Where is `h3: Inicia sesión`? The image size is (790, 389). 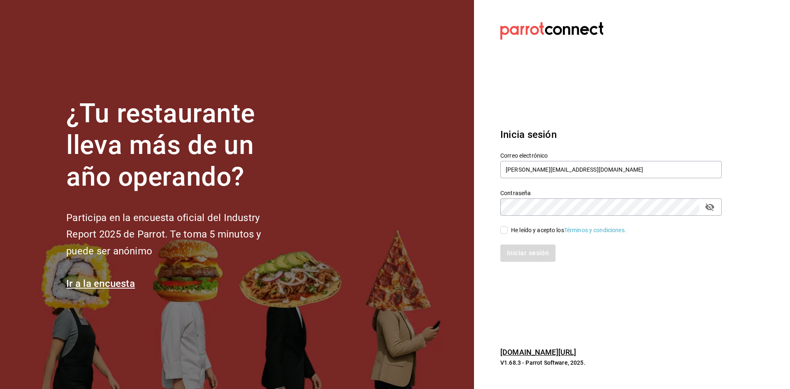
h3: Inicia sesión is located at coordinates (611, 135).